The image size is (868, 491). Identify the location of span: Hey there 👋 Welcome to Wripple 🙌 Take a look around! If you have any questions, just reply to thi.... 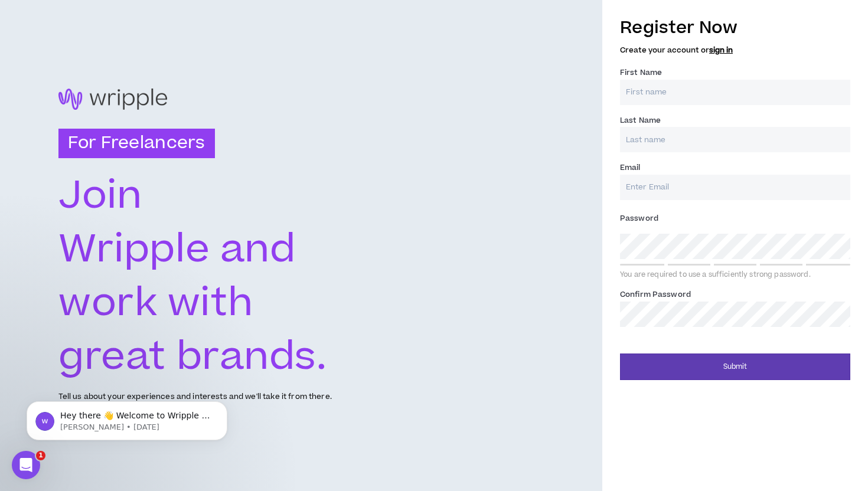
(127, 56).